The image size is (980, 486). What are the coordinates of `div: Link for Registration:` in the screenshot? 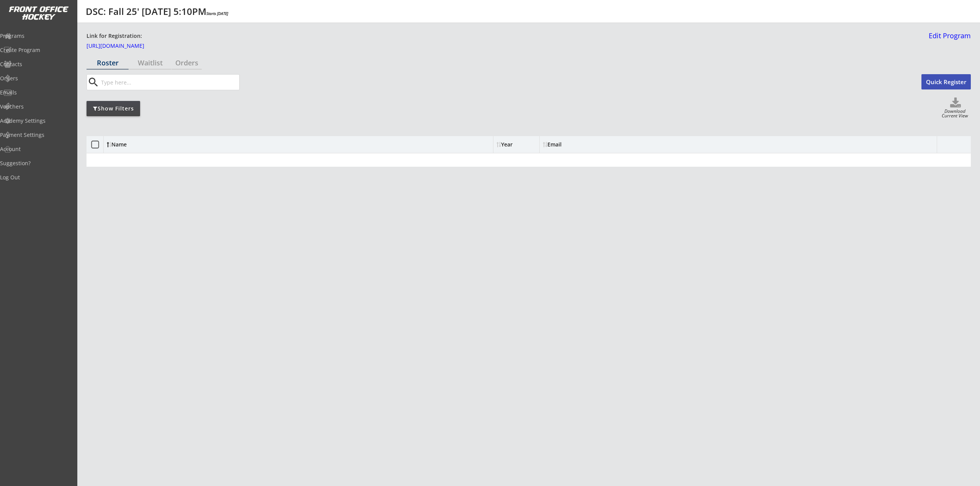 It's located at (115, 36).